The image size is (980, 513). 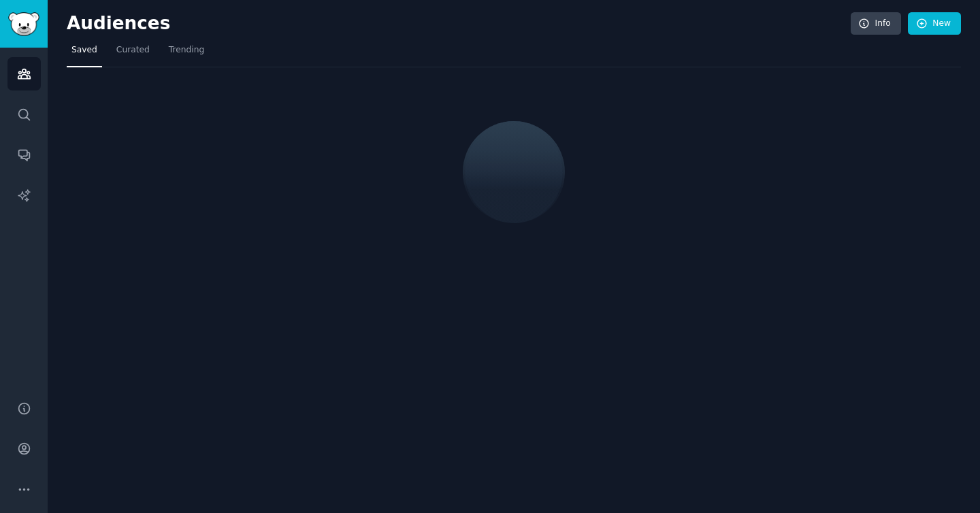 I want to click on a: Trending, so click(x=186, y=53).